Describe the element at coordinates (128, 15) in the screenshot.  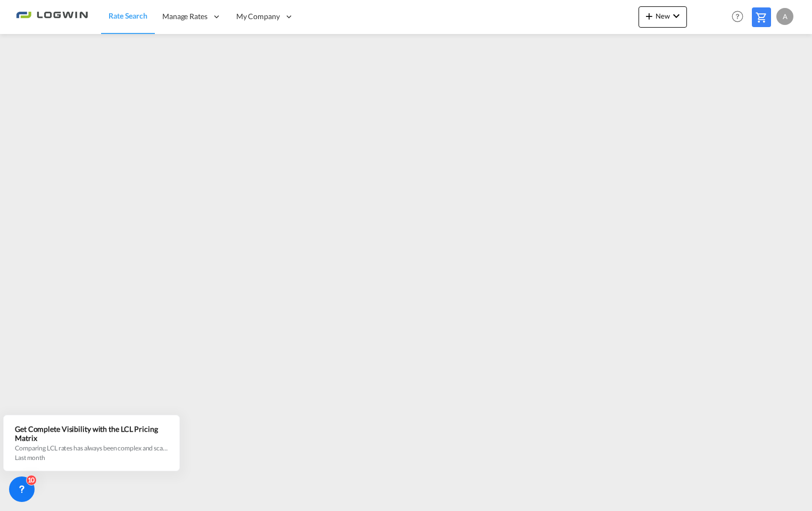
I see `span: Rate Search` at that location.